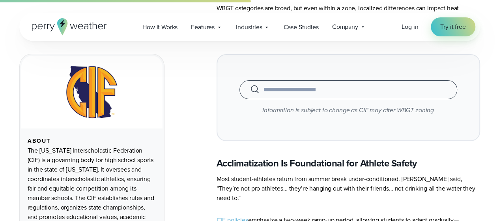 Image resolution: width=499 pixels, height=221 pixels. What do you see at coordinates (301, 27) in the screenshot?
I see `a: Case Studies` at bounding box center [301, 27].